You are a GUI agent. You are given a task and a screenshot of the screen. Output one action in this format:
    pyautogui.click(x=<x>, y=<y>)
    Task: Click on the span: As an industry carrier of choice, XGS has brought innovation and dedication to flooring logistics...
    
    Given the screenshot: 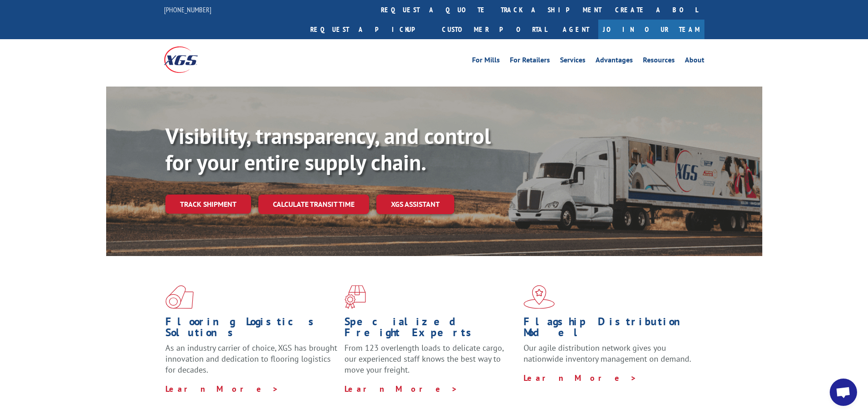 What is the action you would take?
    pyautogui.click(x=251, y=358)
    